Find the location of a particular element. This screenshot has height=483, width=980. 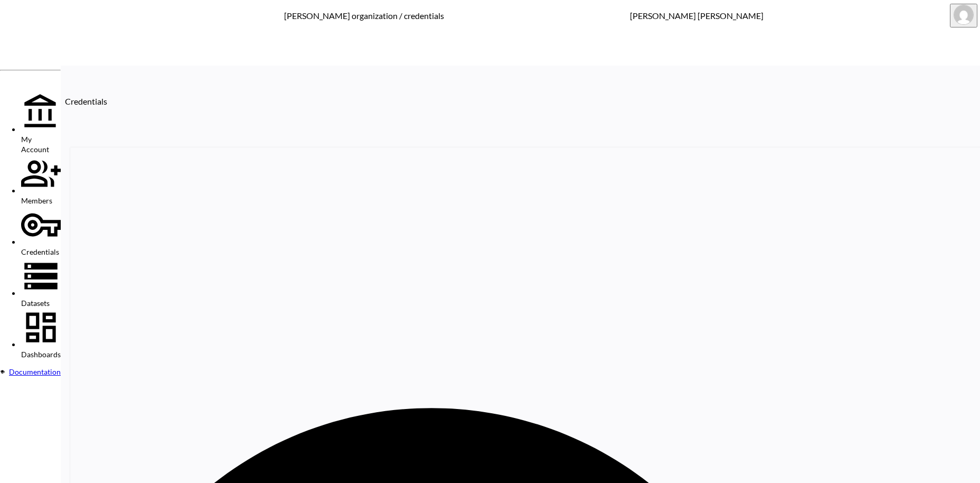

button: ana@swap-commerce.com is located at coordinates (964, 15).